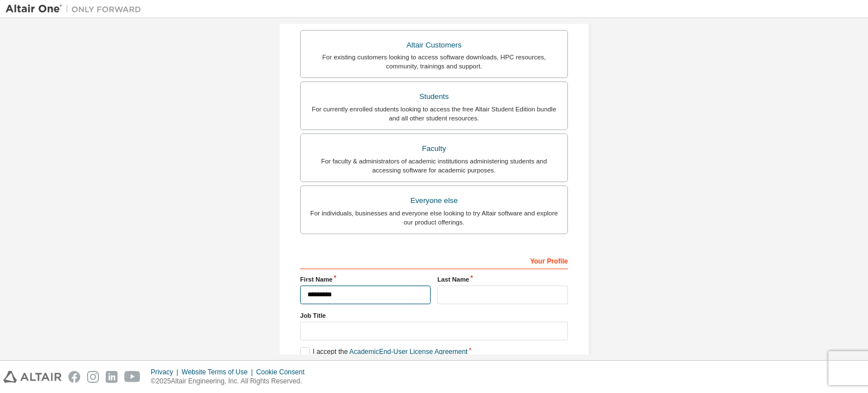  Describe the element at coordinates (434, 114) in the screenshot. I see `div: For currently enrolled students looking to access the free Altair Student Edition bundle and all ...` at that location.